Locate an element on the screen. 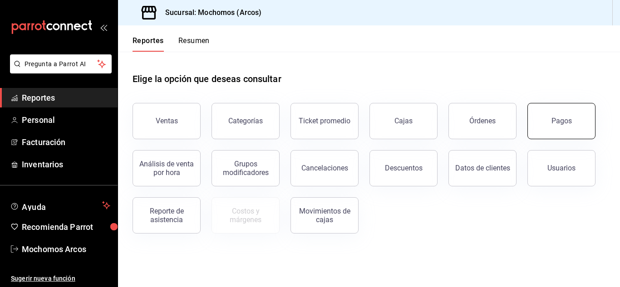 The height and width of the screenshot is (287, 620). button: Grupos modificadores is located at coordinates (245, 168).